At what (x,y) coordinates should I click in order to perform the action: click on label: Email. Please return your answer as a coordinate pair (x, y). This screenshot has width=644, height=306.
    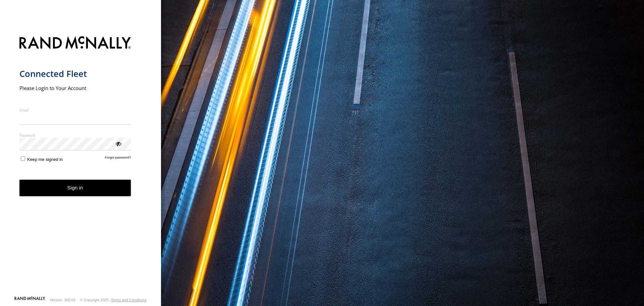
    Looking at the image, I should click on (75, 110).